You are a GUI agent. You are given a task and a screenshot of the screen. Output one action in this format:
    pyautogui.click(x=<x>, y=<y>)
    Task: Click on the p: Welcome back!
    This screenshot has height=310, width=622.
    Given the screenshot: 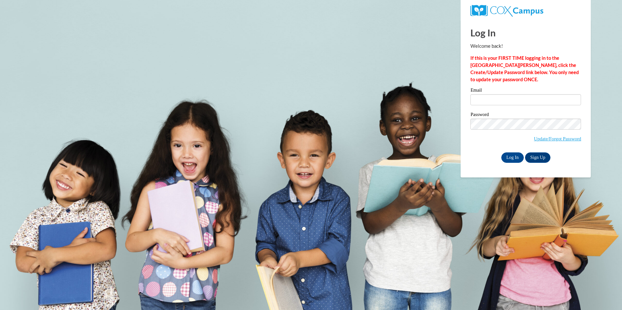 What is the action you would take?
    pyautogui.click(x=526, y=46)
    